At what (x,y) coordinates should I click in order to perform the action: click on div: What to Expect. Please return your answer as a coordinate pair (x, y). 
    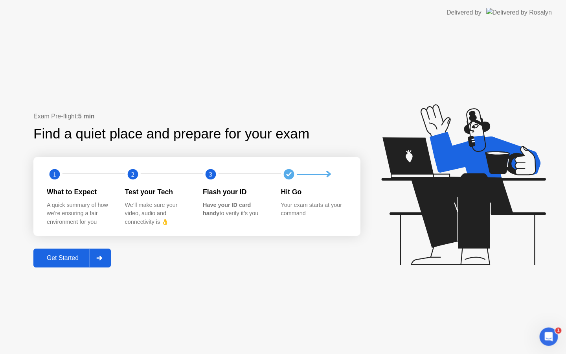
    Looking at the image, I should click on (79, 192).